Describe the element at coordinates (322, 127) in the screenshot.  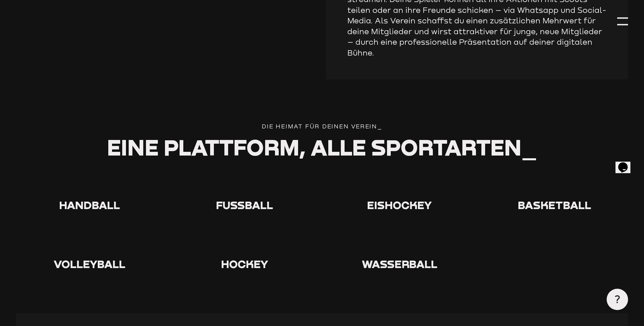
I see `div: Die Heimat für deinen verein_` at that location.